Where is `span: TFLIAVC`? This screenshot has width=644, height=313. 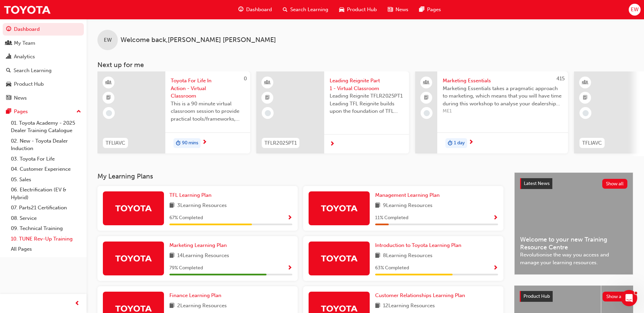
span: TFLIAVC is located at coordinates (592, 143).